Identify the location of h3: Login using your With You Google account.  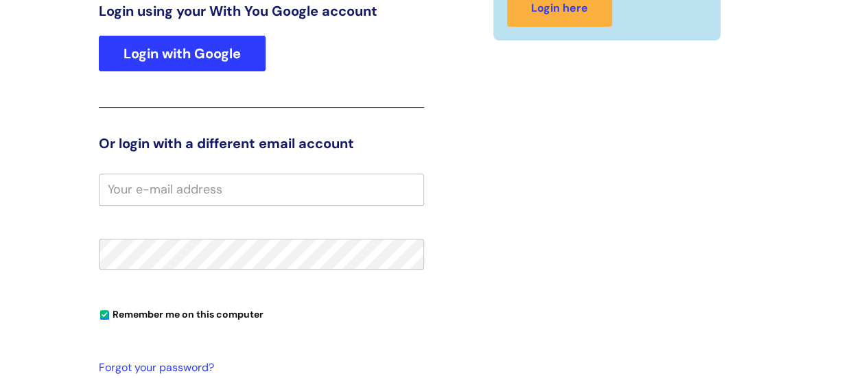
(261, 11).